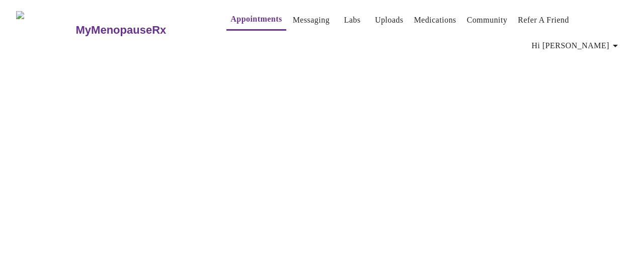  What do you see at coordinates (389, 20) in the screenshot?
I see `a: Uploads` at bounding box center [389, 20].